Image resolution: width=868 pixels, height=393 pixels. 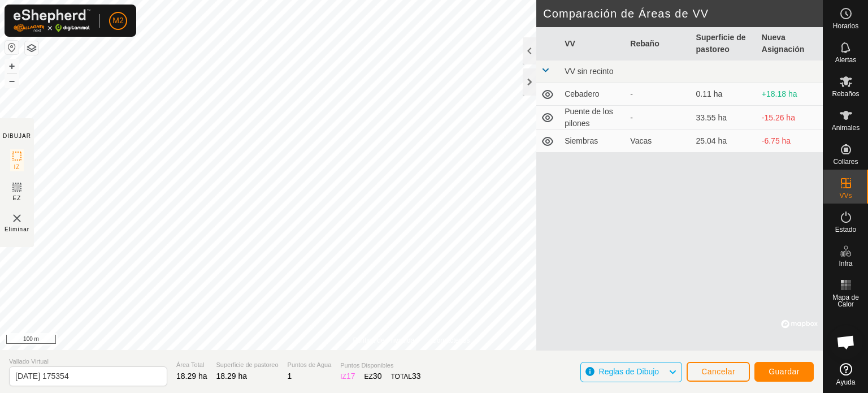 I want to click on span: 17, so click(x=351, y=376).